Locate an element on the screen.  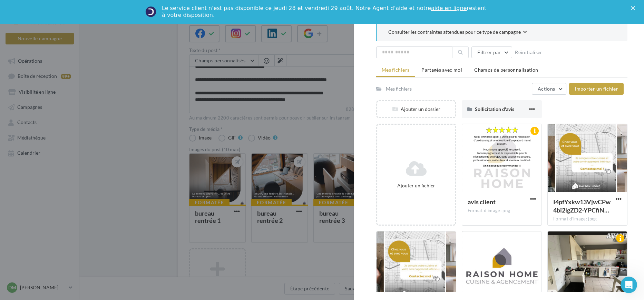
div: Fermer is located at coordinates (635, 8).